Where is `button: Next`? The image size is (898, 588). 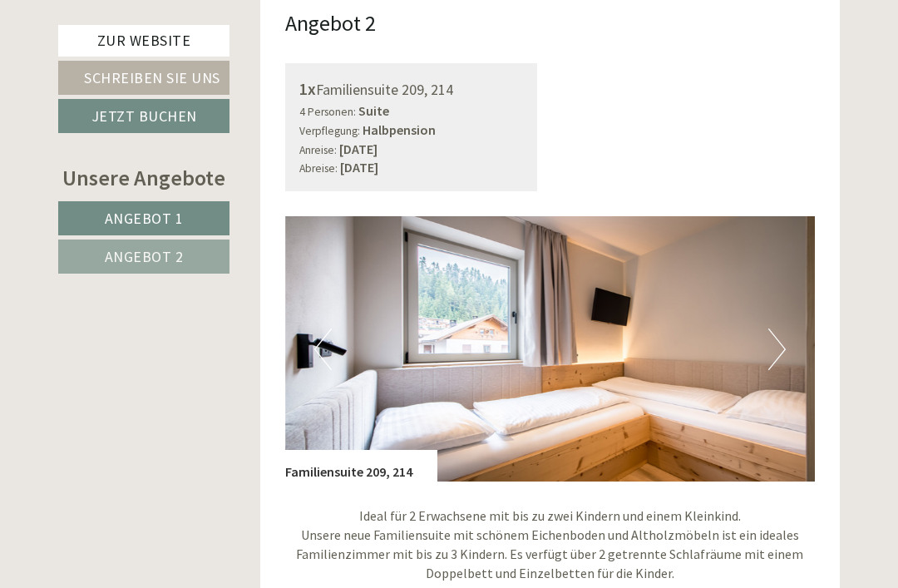 button: Next is located at coordinates (777, 349).